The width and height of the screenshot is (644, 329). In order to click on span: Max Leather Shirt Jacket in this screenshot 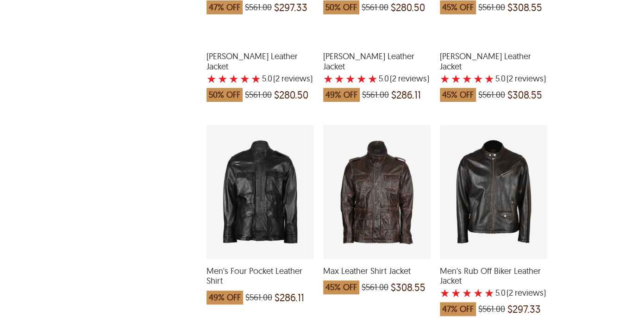, I will do `click(377, 271)`.